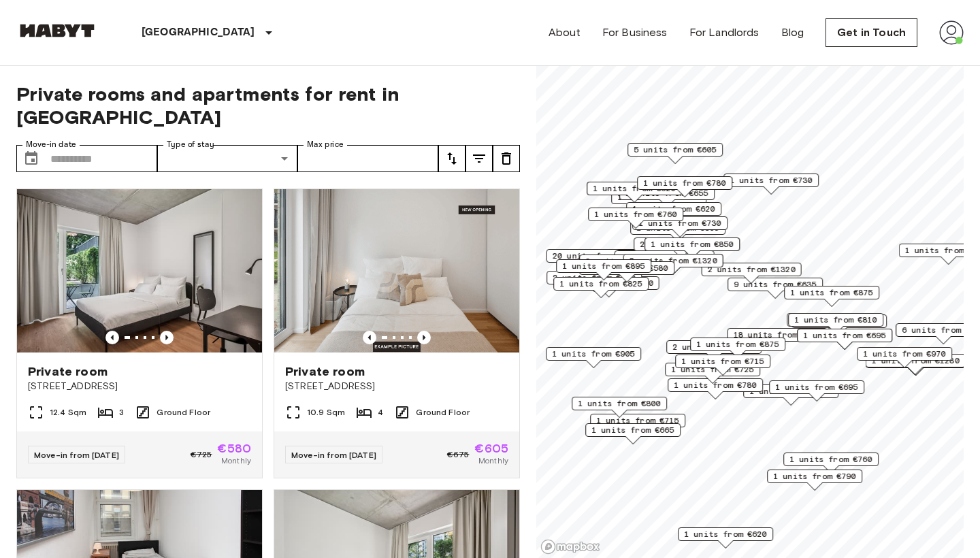 This screenshot has width=980, height=558. I want to click on a: Marketing picture of unit DE-01-259-004-03QPrevious imagePrevious imagePrivate room[STREET_ADDRES..., so click(140, 333).